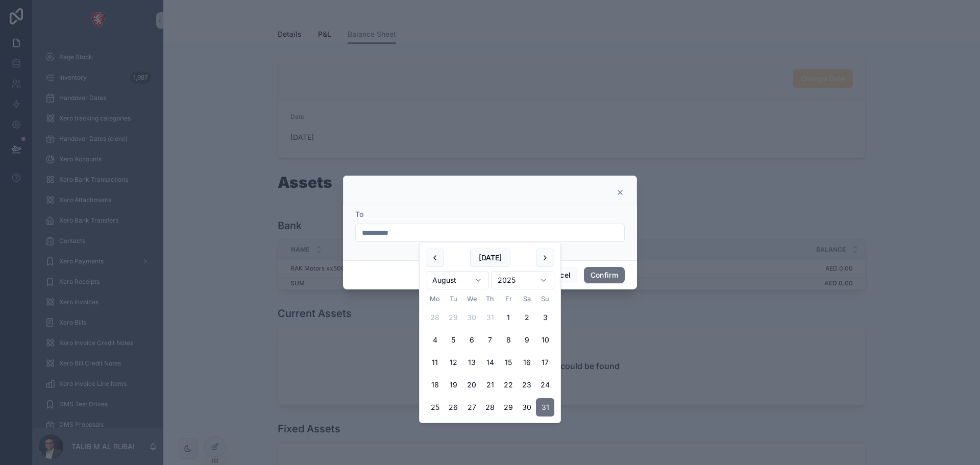 The image size is (980, 465). I want to click on button: Saturday, 30 August 2025, so click(527, 407).